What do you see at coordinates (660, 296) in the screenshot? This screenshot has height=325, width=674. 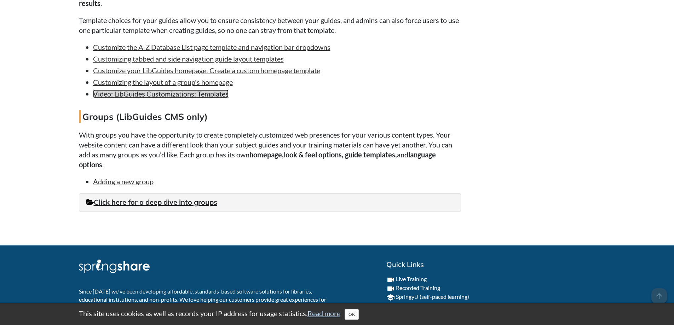 I see `span: arrow_upward` at bounding box center [660, 296].